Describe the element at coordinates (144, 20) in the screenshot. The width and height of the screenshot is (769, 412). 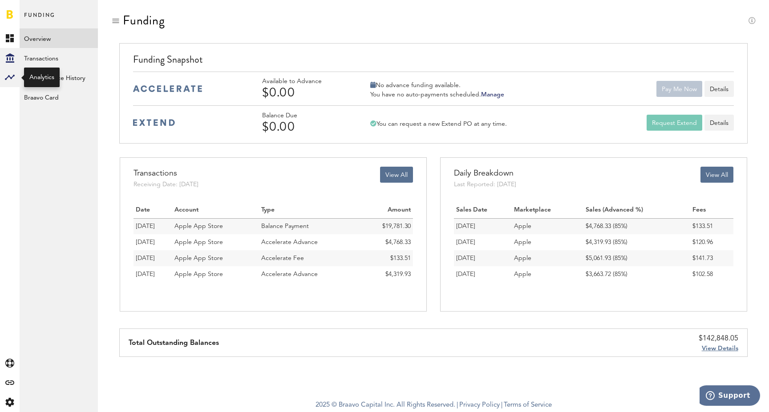
I see `div: Funding` at that location.